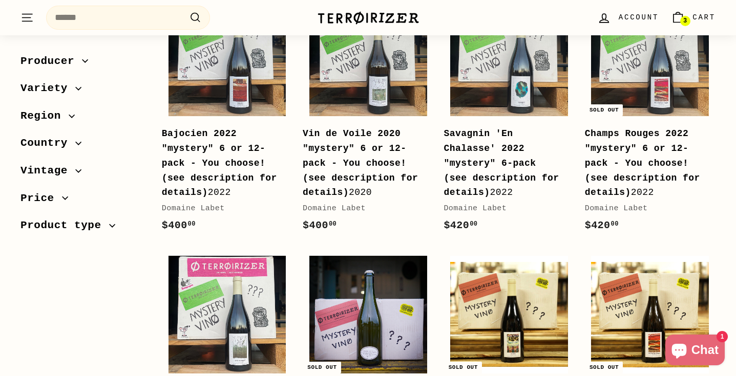 This screenshot has height=376, width=736. I want to click on span: Producer, so click(51, 61).